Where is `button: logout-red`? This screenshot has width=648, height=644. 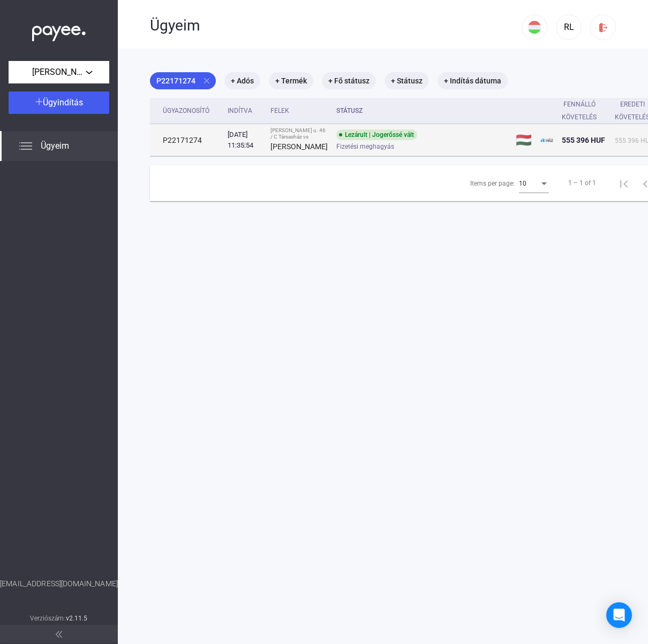 button: logout-red is located at coordinates (603, 27).